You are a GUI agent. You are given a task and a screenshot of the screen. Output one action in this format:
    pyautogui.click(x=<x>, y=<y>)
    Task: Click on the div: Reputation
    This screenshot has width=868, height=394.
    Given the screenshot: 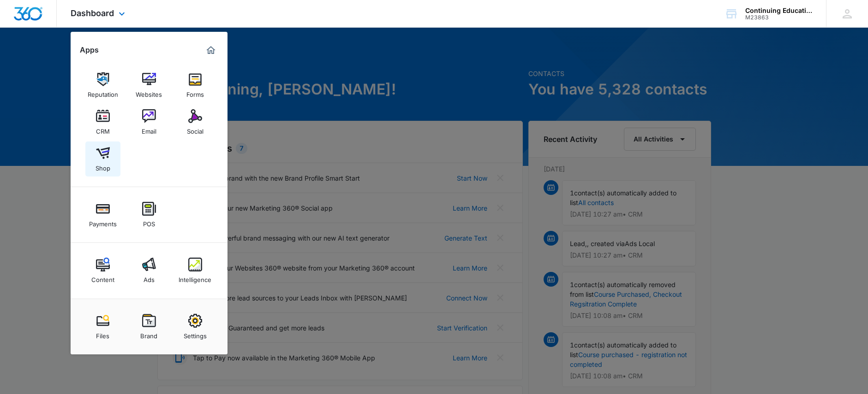 What is the action you would take?
    pyautogui.click(x=103, y=92)
    